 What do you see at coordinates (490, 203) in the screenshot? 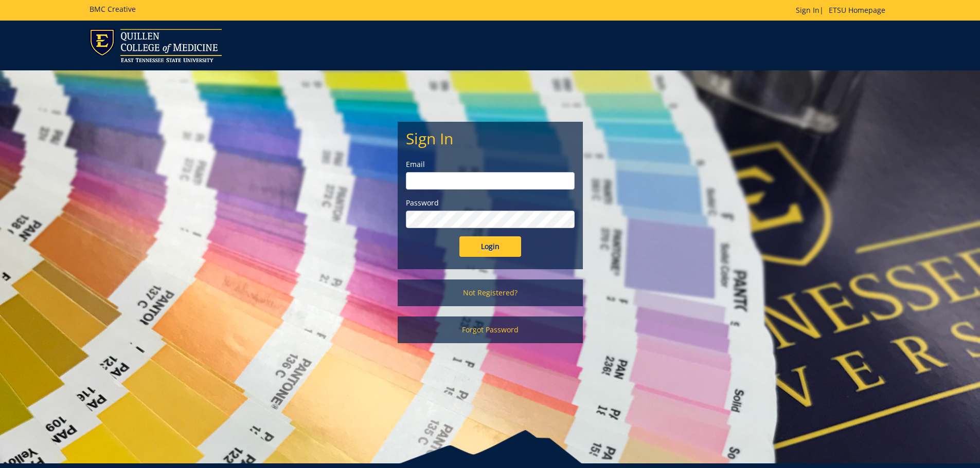
I see `label: Password` at bounding box center [490, 203].